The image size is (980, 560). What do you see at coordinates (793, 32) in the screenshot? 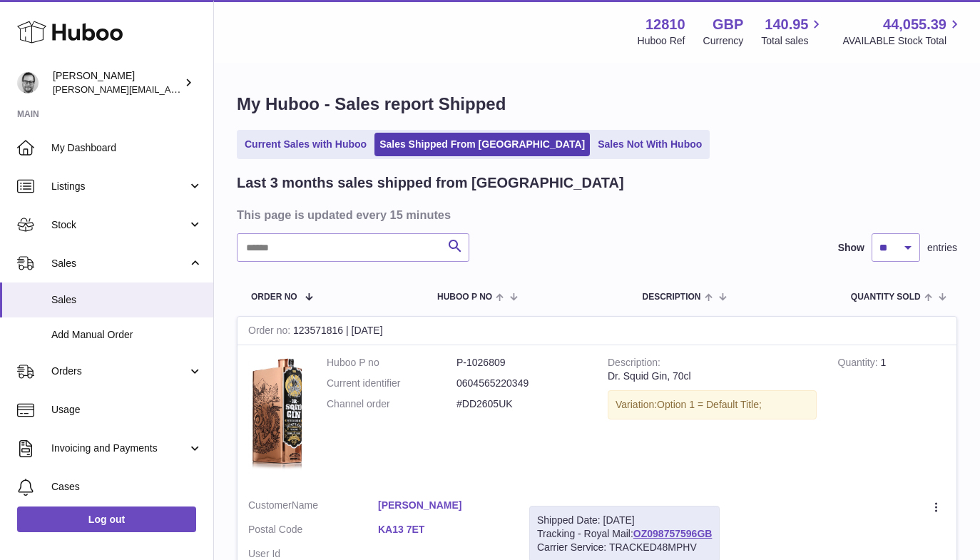
I see `a: 140.95 Total sales` at bounding box center [793, 32].